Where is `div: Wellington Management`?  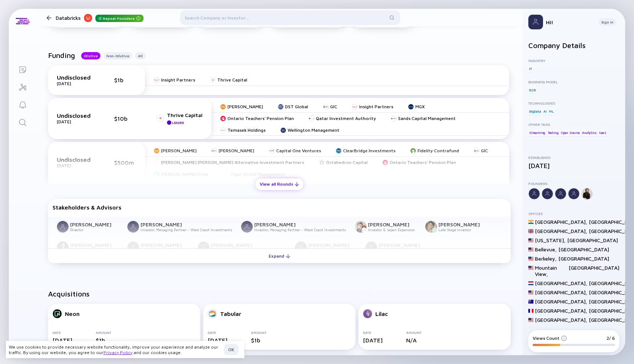
div: Wellington Management is located at coordinates (314, 130).